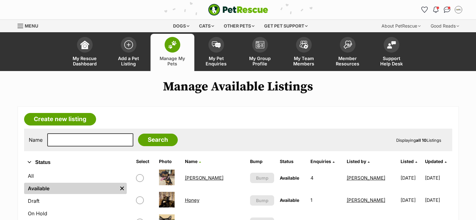 This screenshot has height=220, width=476. I want to click on span: Support Help Desk, so click(392, 61).